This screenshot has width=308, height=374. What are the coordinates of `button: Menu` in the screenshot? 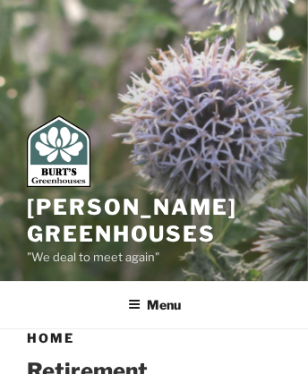 It's located at (154, 304).